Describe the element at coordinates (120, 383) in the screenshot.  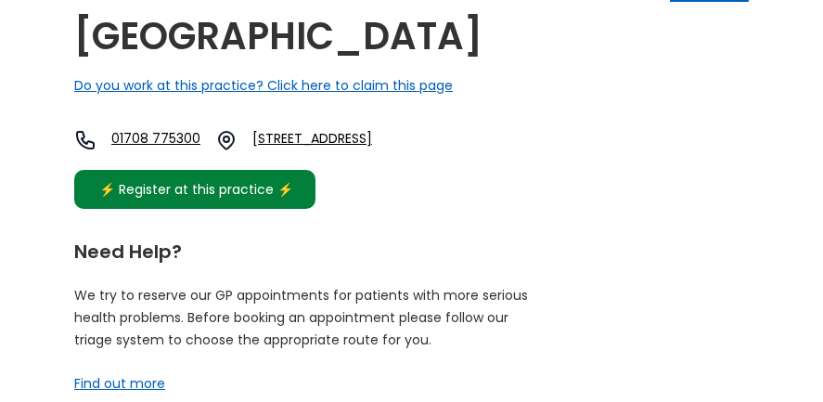
I see `div: Find out more` at that location.